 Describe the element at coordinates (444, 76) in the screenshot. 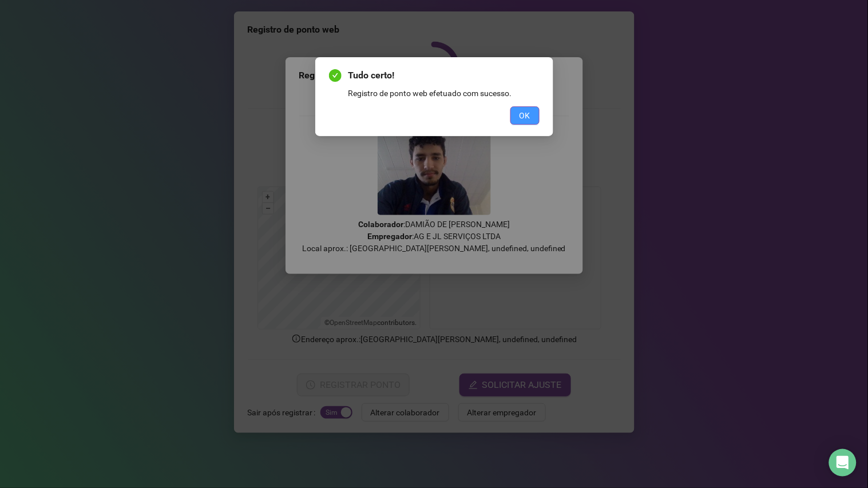

I see `span: Tudo certo!` at that location.